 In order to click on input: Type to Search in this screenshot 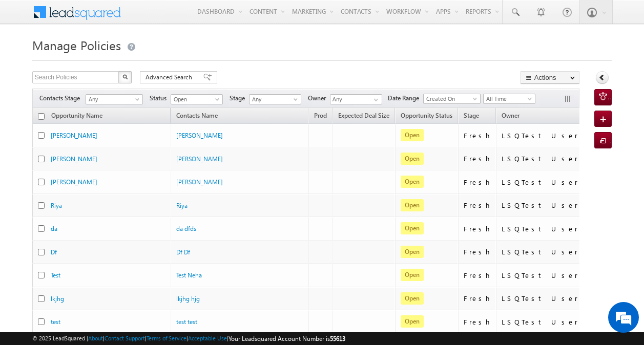, I will do `click(356, 99)`.